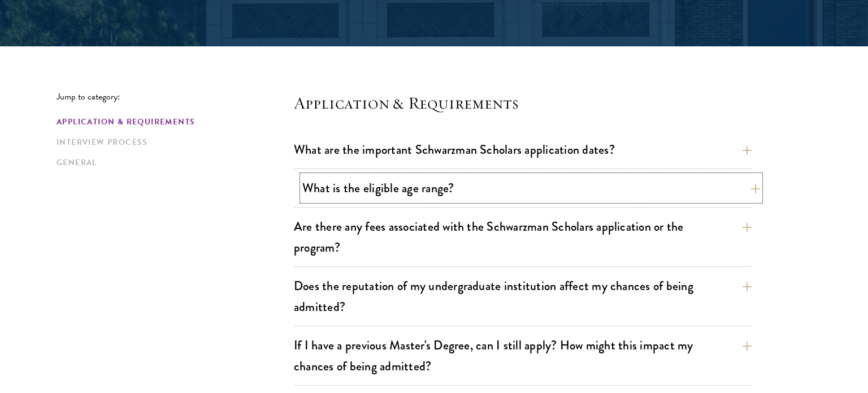  Describe the element at coordinates (523, 150) in the screenshot. I see `button: What are the important Schwarzman Scholars application dates?` at that location.